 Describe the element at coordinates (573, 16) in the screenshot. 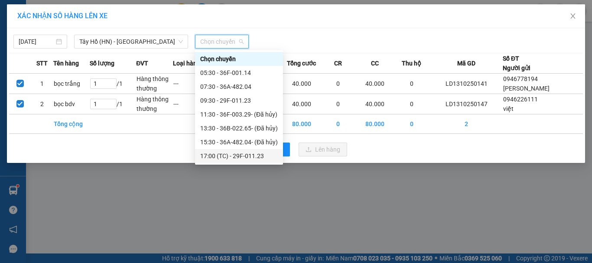

I see `span: close` at that location.